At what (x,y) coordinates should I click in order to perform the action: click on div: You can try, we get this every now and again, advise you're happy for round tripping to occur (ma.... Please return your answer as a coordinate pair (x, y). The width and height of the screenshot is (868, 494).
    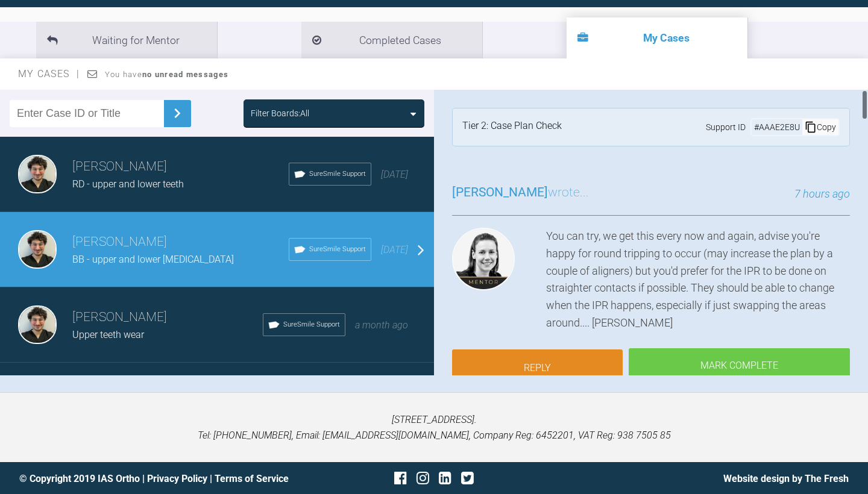
    Looking at the image, I should click on (698, 279).